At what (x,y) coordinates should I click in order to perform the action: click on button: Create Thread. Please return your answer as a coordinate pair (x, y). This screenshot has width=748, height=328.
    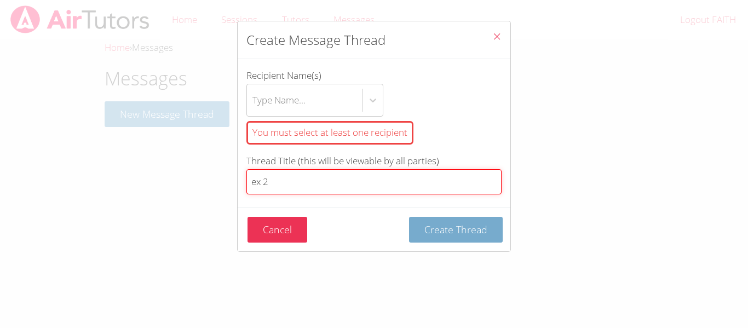
    Looking at the image, I should click on (456, 230).